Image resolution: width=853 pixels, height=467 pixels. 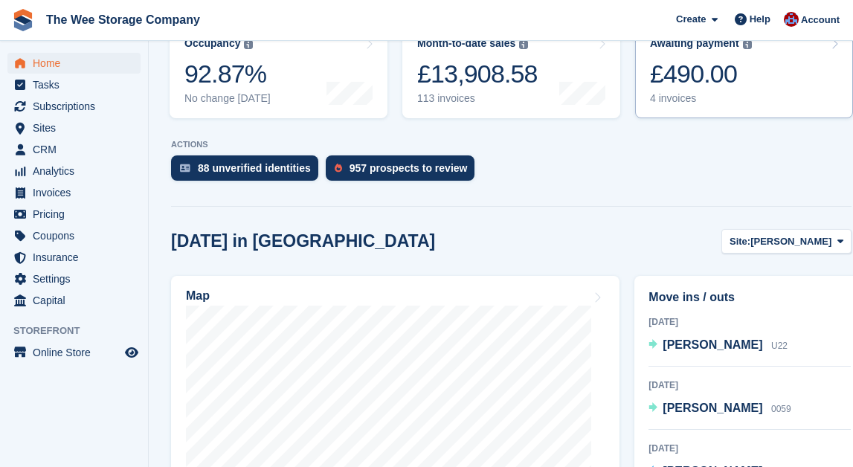 I want to click on img: verify_identity-adf6edd0f0f0b5bbfe63781bf79b02c33cf7c696d77639b501bdc392416b5a36.svg, so click(x=185, y=168).